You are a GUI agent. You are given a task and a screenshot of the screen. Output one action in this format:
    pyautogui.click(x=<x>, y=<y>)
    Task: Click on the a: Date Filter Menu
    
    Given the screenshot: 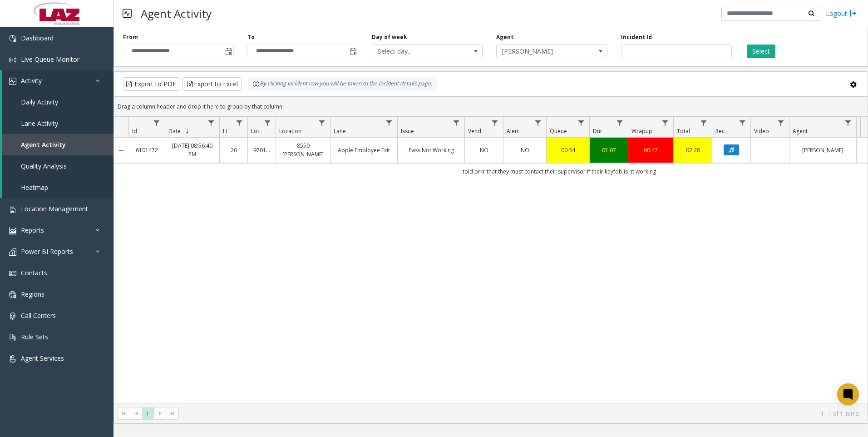 What is the action you would take?
    pyautogui.click(x=211, y=123)
    